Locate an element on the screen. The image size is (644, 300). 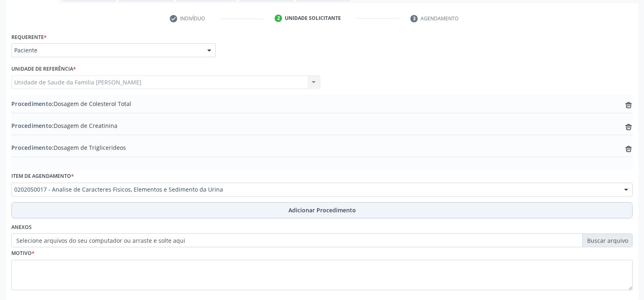
button: Adicionar Procedimento is located at coordinates (322, 210).